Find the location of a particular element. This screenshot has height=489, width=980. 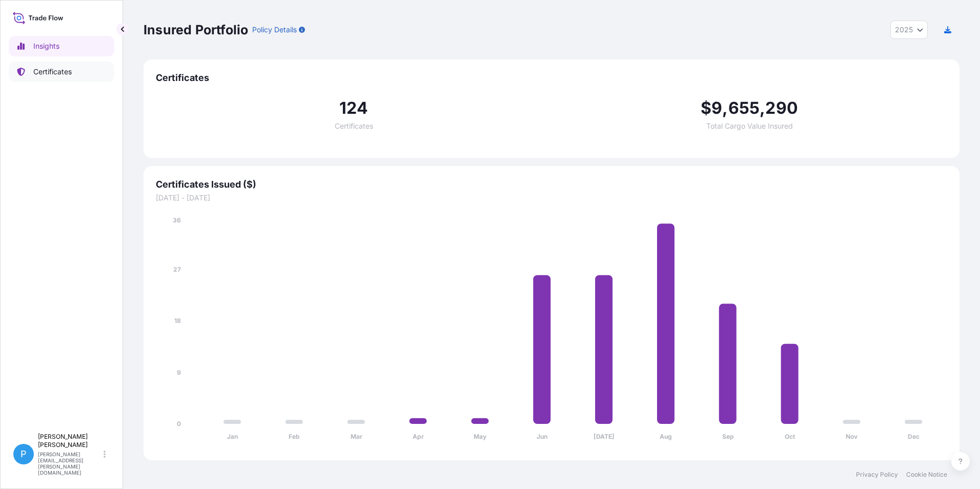

tspan: May is located at coordinates (480, 436).